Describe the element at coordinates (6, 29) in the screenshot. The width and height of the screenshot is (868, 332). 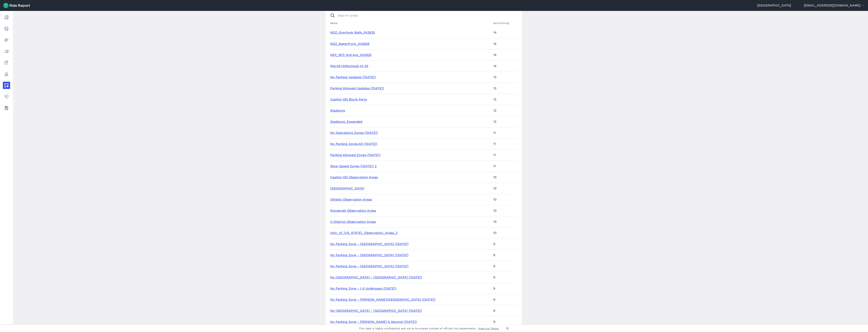
I see `a: Realtime` at that location.